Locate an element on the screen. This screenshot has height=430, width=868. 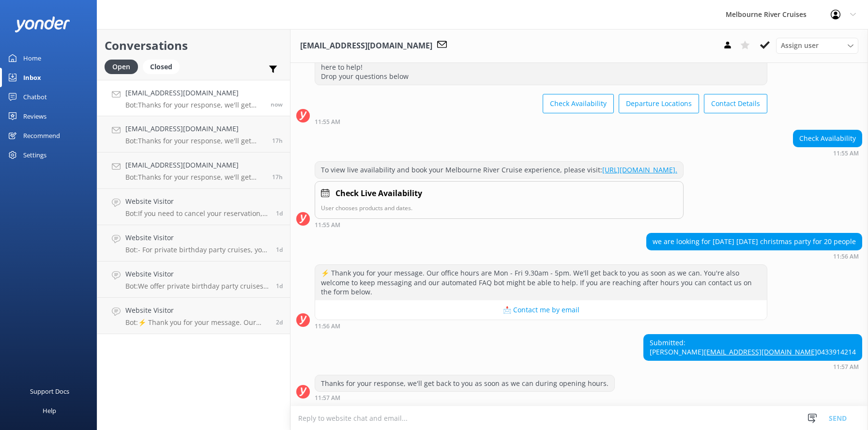
a: Website VisitorBot:⚡ Thank you for your message. Our office hours are Mon - Fri 9.30am - 5pm. We'... is located at coordinates (193, 316).